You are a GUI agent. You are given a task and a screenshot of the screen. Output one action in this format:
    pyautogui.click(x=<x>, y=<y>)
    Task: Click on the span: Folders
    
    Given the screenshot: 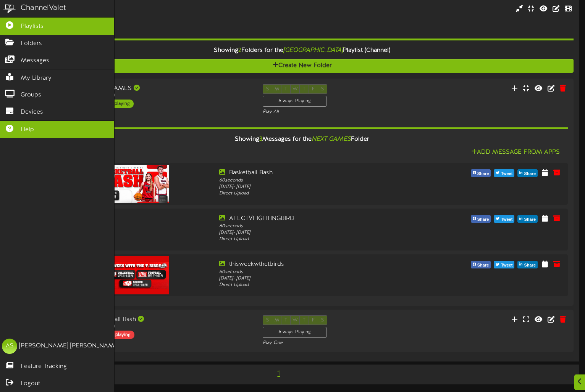 What is the action you would take?
    pyautogui.click(x=31, y=44)
    